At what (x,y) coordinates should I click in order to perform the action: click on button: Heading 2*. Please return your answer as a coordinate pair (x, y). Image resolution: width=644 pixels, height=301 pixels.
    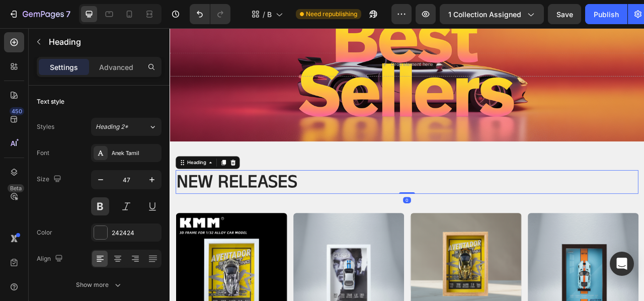
    Looking at the image, I should click on (126, 127).